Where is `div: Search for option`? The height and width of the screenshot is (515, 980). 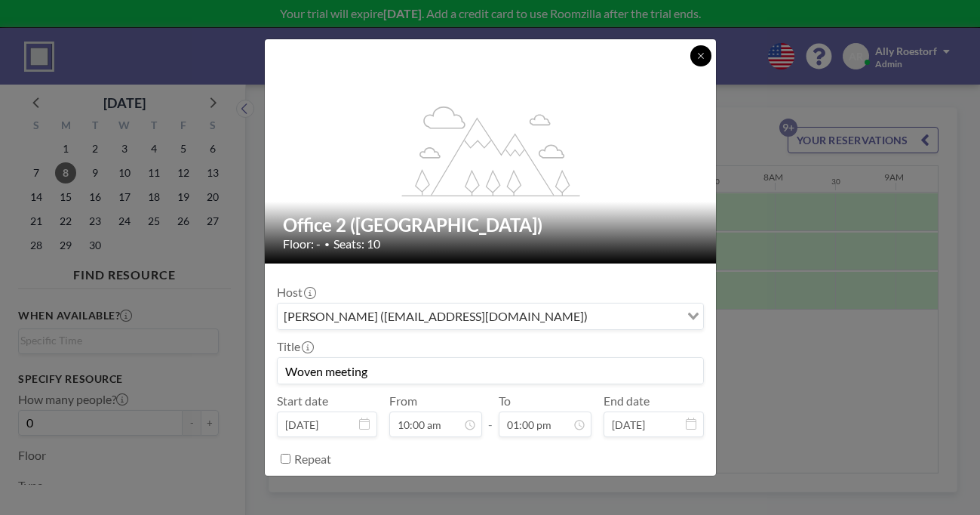
div: Search for option is located at coordinates (490, 317).